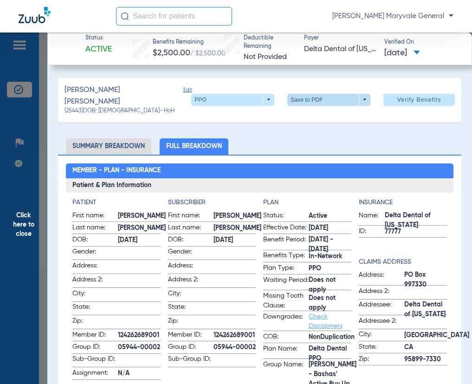 This screenshot has width=472, height=384. I want to click on span: CA, so click(426, 347).